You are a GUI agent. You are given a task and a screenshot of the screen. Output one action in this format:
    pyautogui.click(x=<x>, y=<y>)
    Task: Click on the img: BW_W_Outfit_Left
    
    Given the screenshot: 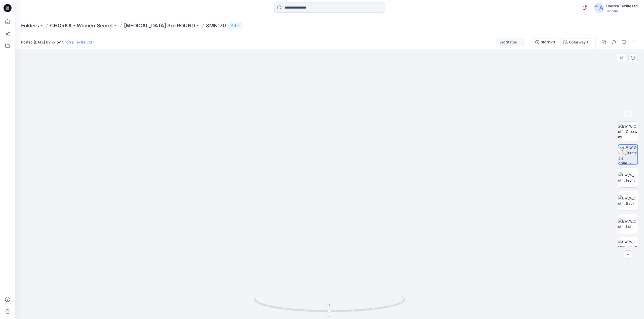 What is the action you would take?
    pyautogui.click(x=628, y=224)
    